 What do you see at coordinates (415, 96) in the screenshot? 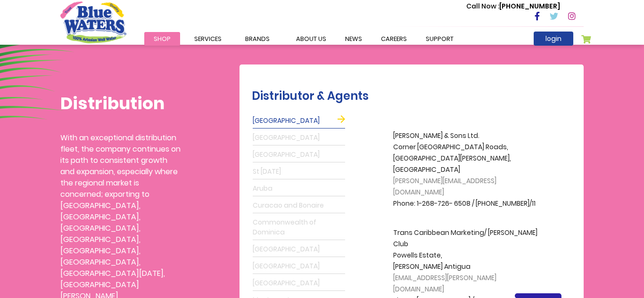
I see `h2: Distributor & Agents` at bounding box center [415, 96].